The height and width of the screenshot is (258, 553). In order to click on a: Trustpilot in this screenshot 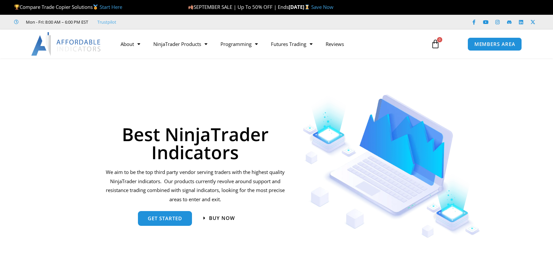, I will do `click(107, 22)`.